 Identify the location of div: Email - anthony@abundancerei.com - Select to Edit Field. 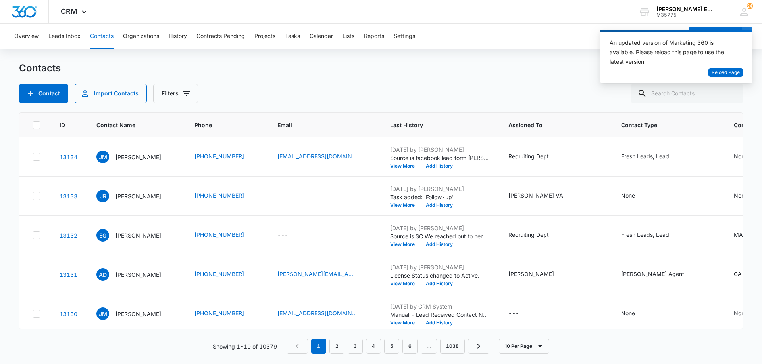
(324, 275).